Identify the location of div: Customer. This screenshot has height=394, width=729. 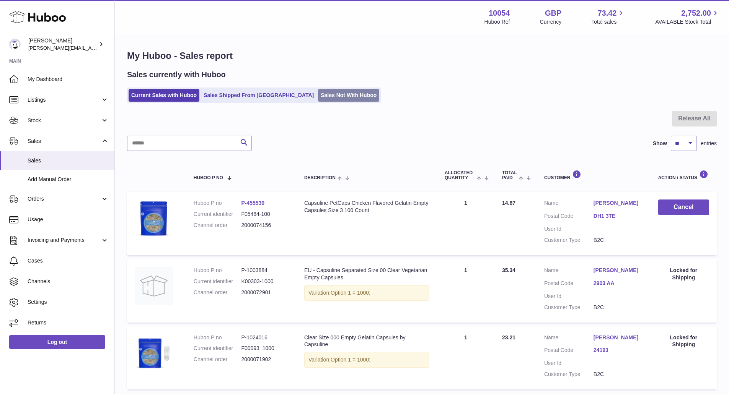
(593, 175).